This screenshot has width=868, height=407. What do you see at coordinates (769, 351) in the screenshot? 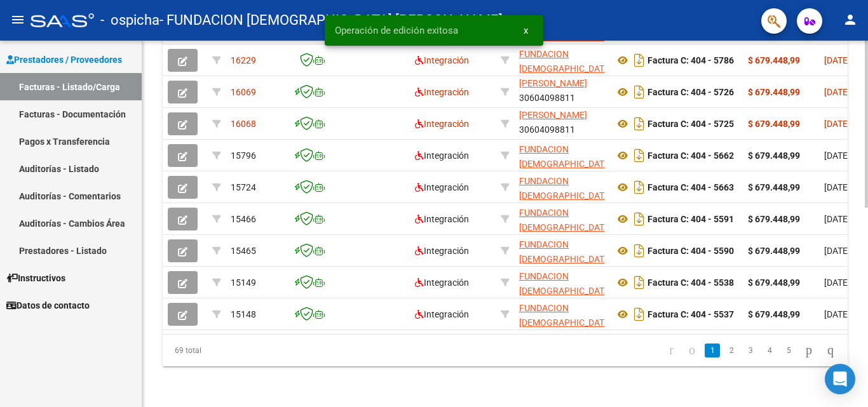
I see `li: page 4` at bounding box center [769, 351].